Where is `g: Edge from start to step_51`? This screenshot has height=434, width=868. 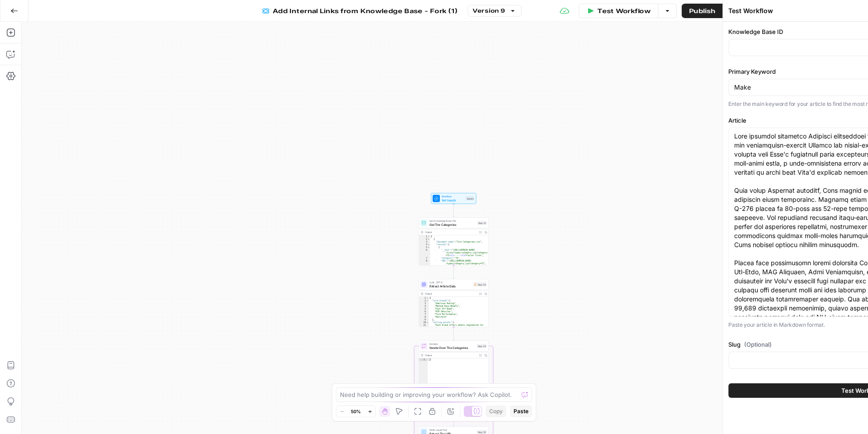 g: Edge from start to step_51 is located at coordinates (454, 211).